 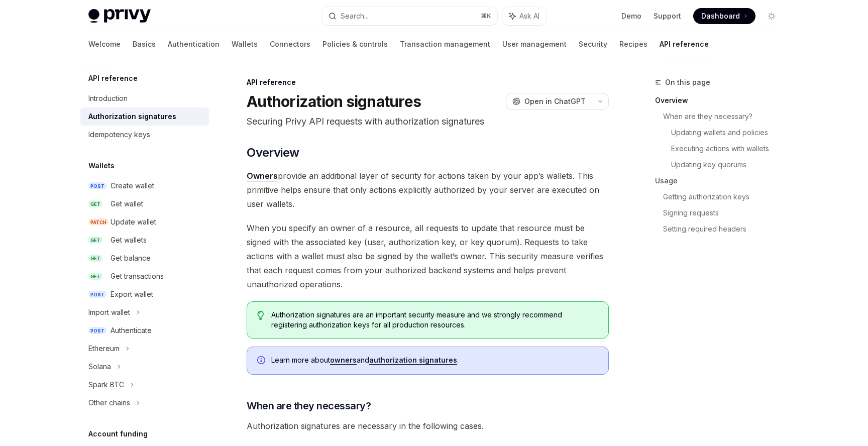 I want to click on div: Get wallets, so click(x=129, y=240).